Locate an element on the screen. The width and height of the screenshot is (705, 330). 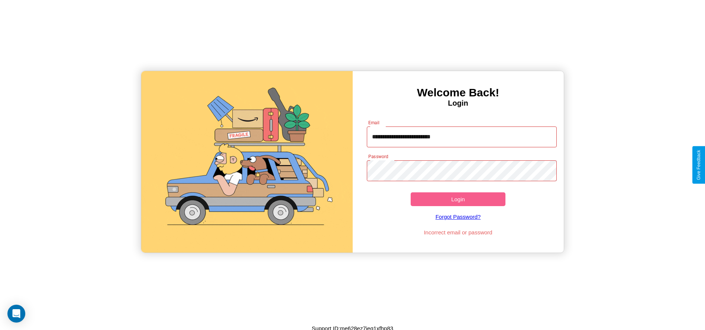
p: Incorrect email or password is located at coordinates (458, 232).